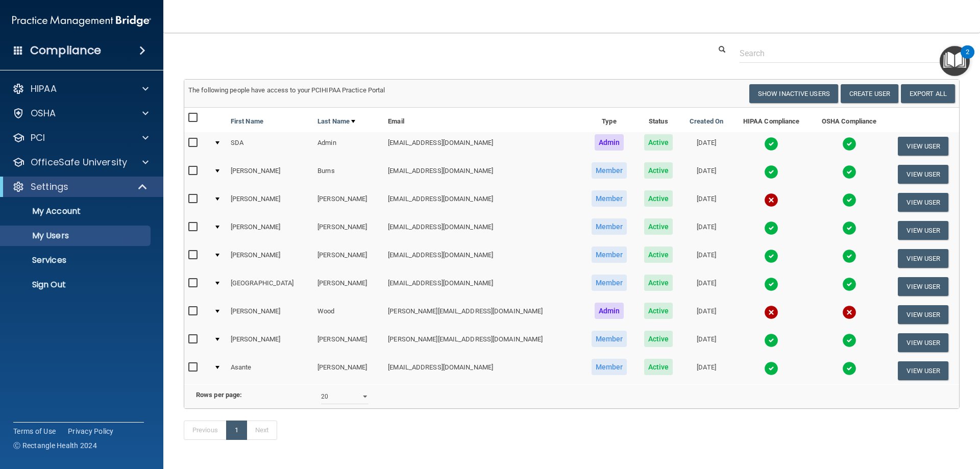 This screenshot has width=980, height=469. What do you see at coordinates (270, 146) in the screenshot?
I see `td: SDA` at bounding box center [270, 146].